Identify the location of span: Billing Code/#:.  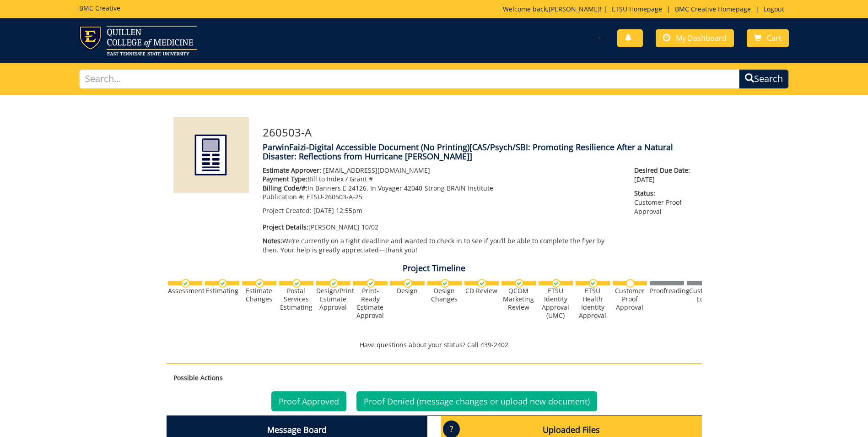
(285, 188).